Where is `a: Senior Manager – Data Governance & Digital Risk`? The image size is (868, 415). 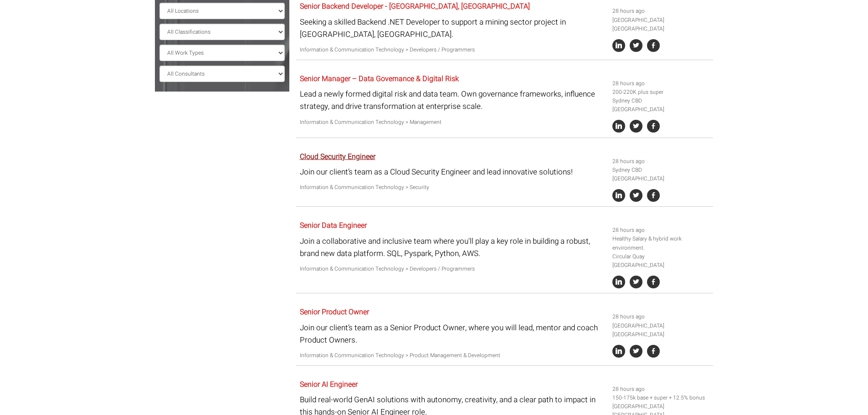
a: Senior Manager – Data Governance & Digital Risk is located at coordinates (379, 79).